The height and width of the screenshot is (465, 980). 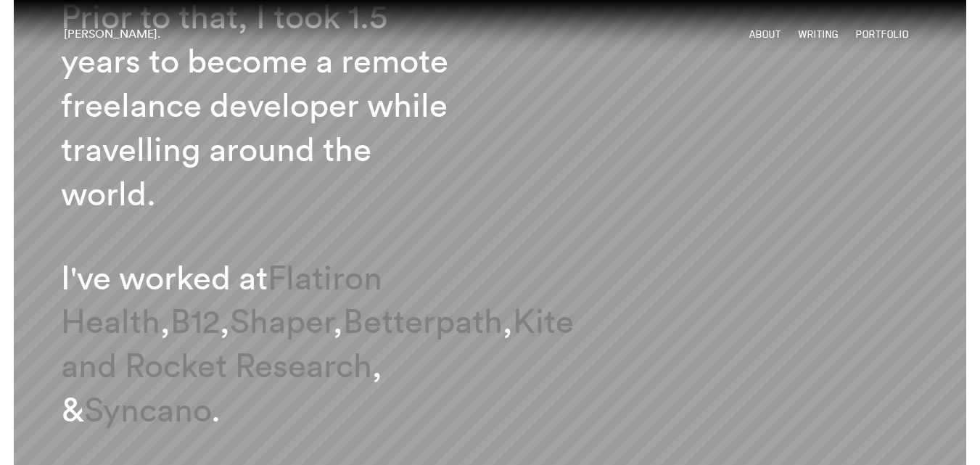 What do you see at coordinates (765, 34) in the screenshot?
I see `a: About` at bounding box center [765, 34].